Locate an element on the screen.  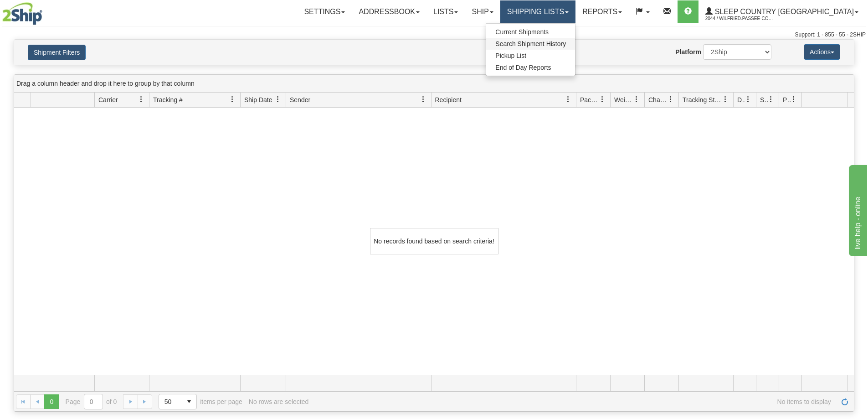
div: Support: 1 - 855 - 55 - 2SHIP is located at coordinates (434, 35).